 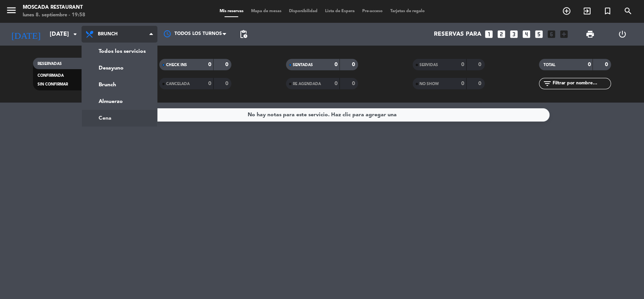 I want to click on span: CANCELADA, so click(x=178, y=84).